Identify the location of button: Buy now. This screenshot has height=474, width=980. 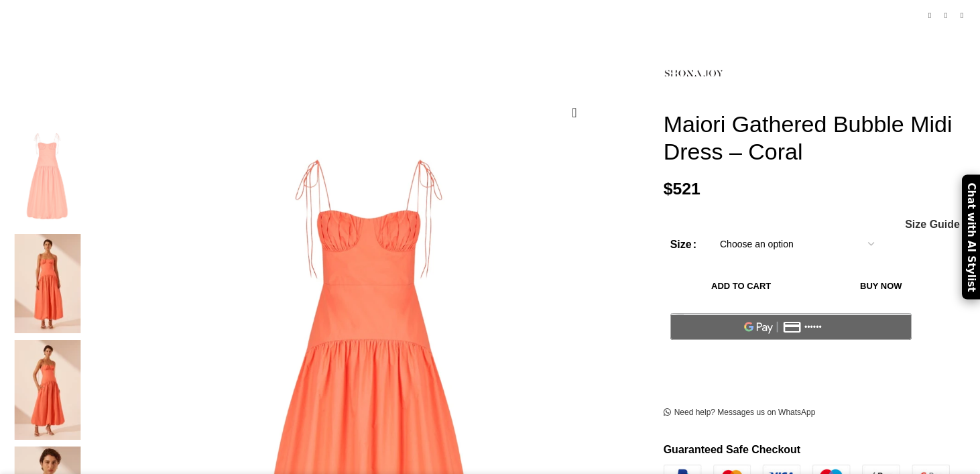
(881, 286).